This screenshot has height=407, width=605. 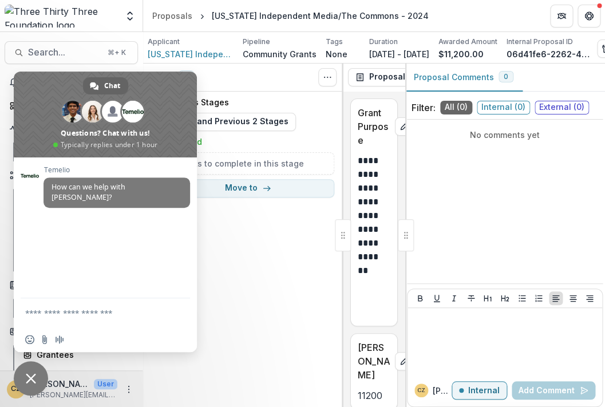 I want to click on a: Proposals, so click(x=172, y=15).